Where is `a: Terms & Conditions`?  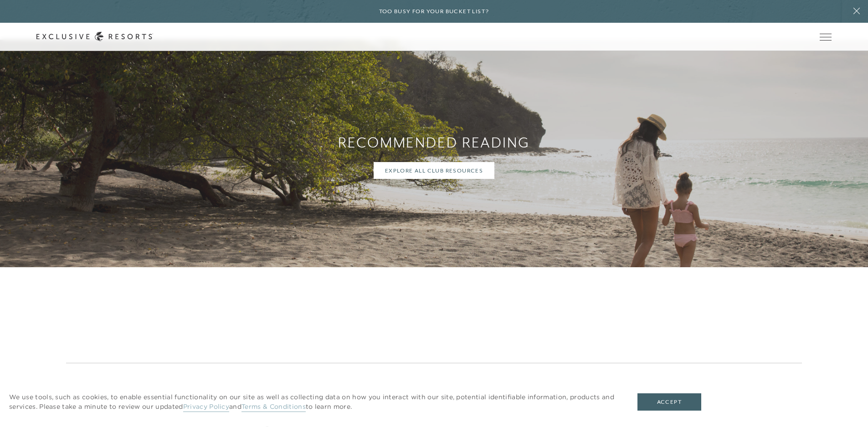
a: Terms & Conditions is located at coordinates (273, 407).